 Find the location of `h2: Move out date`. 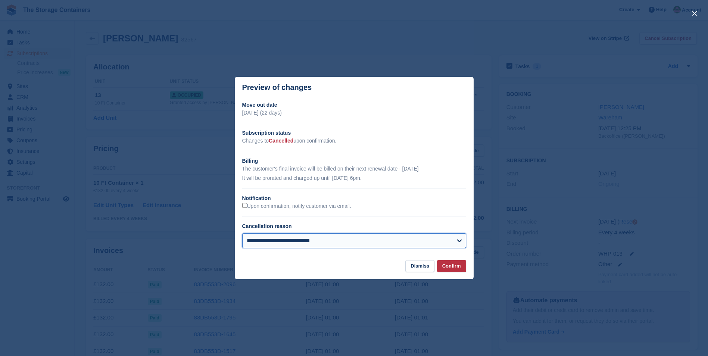

h2: Move out date is located at coordinates (354, 105).